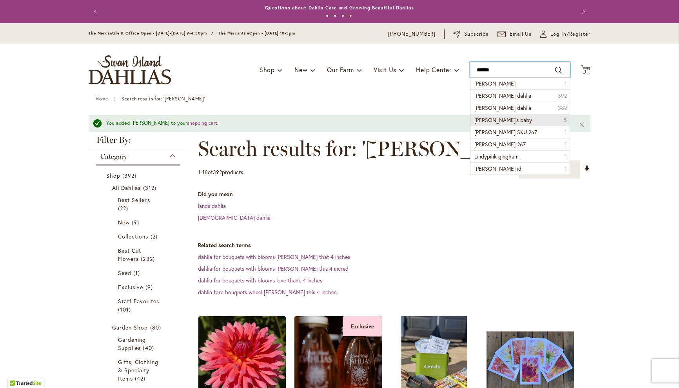 This screenshot has height=388, width=679. I want to click on a: Subscribe, so click(471, 34).